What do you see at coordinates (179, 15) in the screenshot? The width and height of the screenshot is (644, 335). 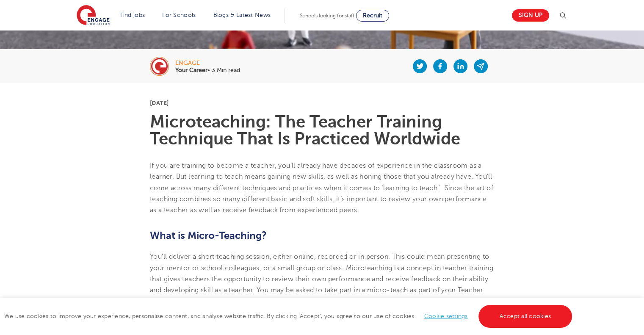 I see `a: For Schools` at bounding box center [179, 15].